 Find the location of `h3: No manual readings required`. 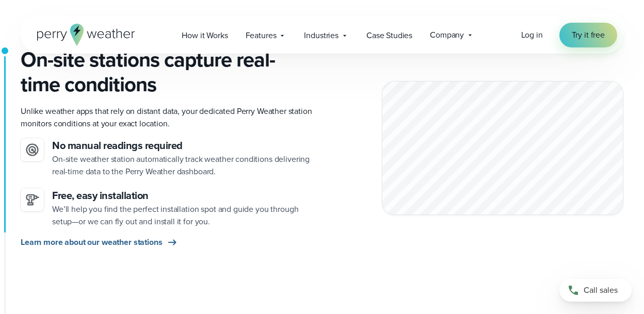

h3: No manual readings required is located at coordinates (183, 145).